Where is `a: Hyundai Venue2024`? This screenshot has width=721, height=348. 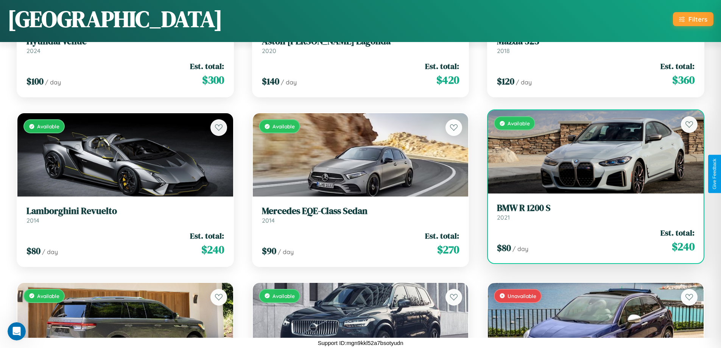
a: Hyundai Venue2024 is located at coordinates (125, 45).